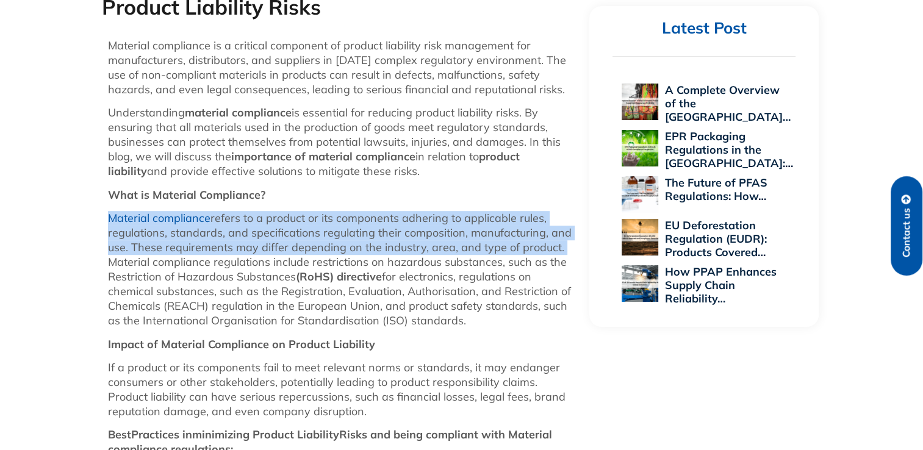 The height and width of the screenshot is (450, 923). What do you see at coordinates (640, 102) in the screenshot?
I see `img: A Complete Overview of the EU Personal Protective Equipment Regulation 2016/425` at bounding box center [640, 102].